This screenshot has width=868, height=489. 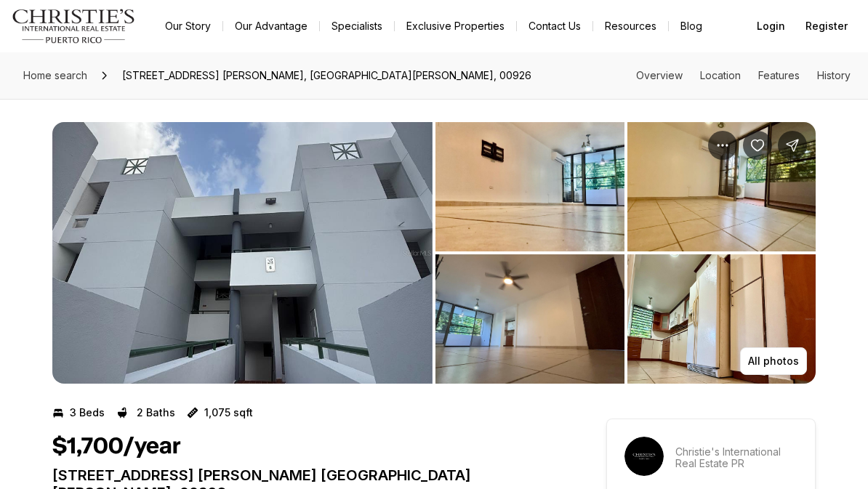 What do you see at coordinates (630, 26) in the screenshot?
I see `a: Resources` at bounding box center [630, 26].